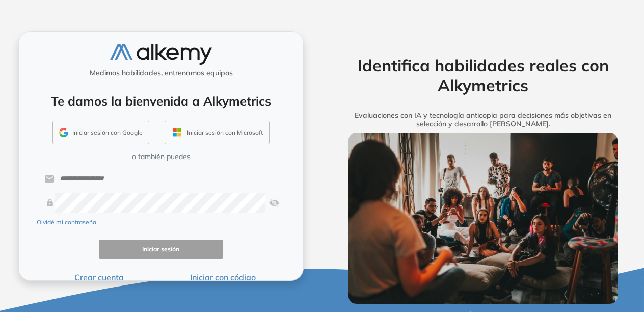 The width and height of the screenshot is (644, 312). I want to click on img: asd, so click(274, 202).